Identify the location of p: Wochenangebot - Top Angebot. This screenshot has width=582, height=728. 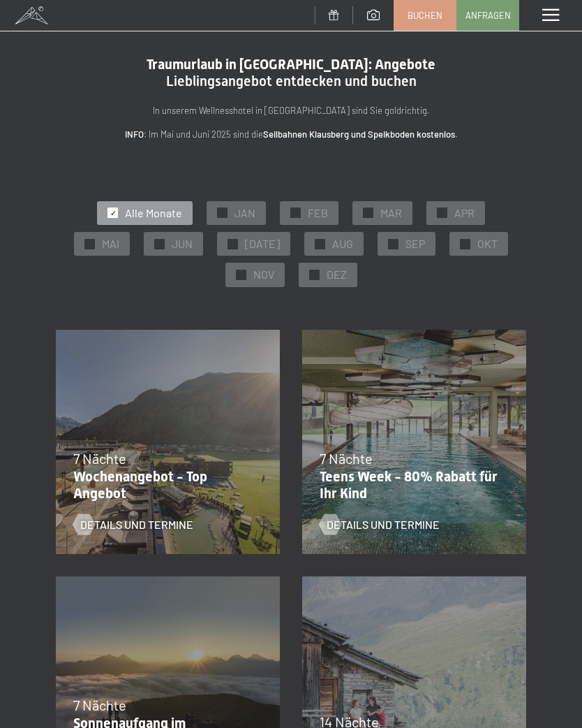
(164, 484).